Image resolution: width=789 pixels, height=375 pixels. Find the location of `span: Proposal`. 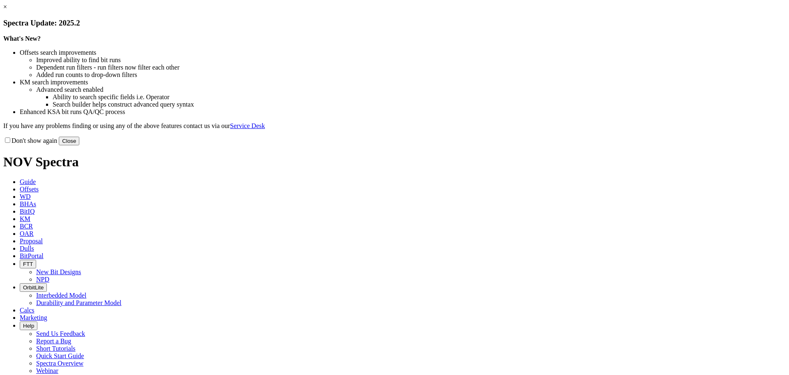

span: Proposal is located at coordinates (31, 241).